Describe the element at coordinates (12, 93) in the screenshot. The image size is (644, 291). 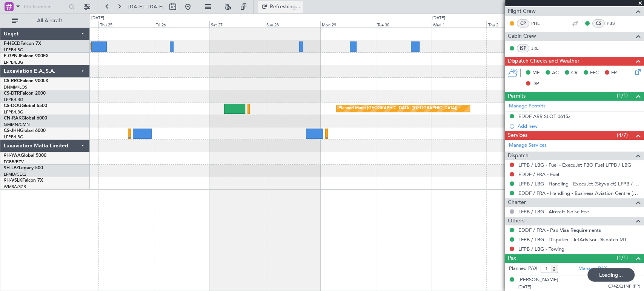
I see `span: CS-DTR` at that location.